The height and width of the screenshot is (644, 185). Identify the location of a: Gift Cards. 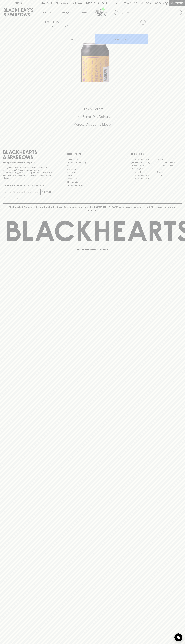
(93, 173).